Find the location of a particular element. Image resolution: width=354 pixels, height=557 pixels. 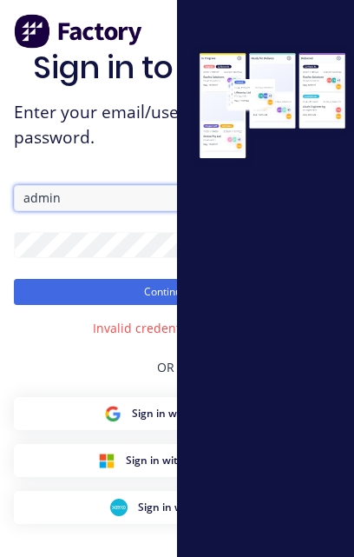

button: Xero Sign inSign in with Xero is located at coordinates (166, 507).